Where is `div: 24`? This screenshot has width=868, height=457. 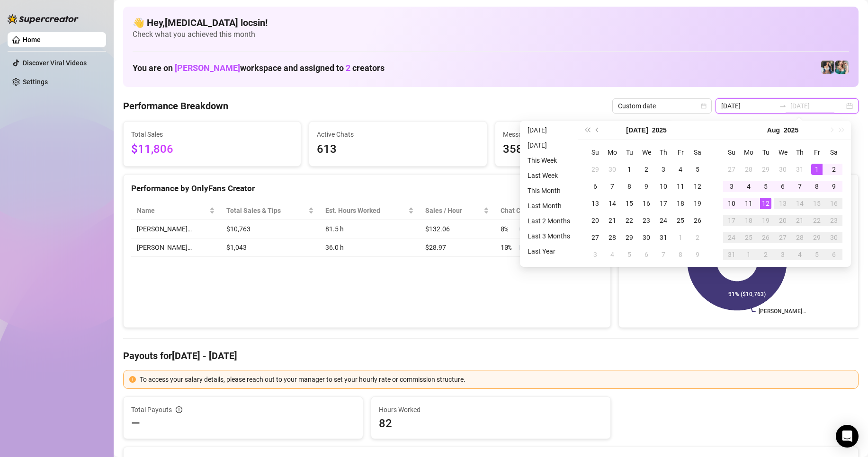 div: 24 is located at coordinates (732, 237).